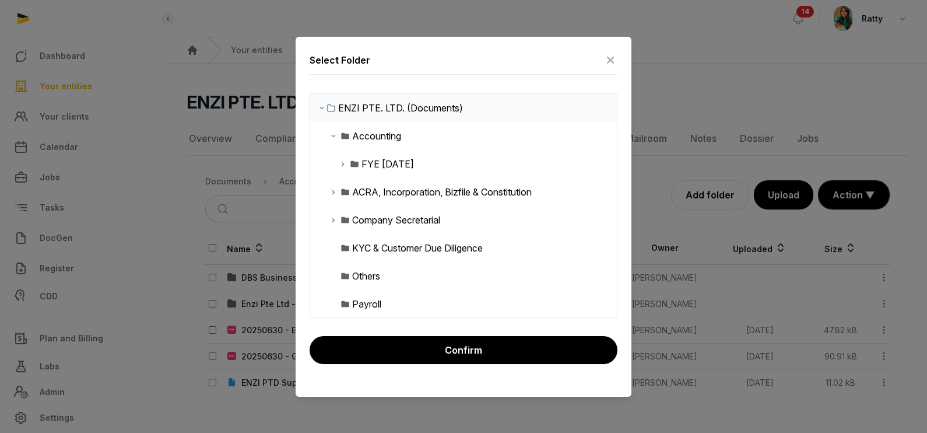 The width and height of the screenshot is (927, 433). What do you see at coordinates (418, 248) in the screenshot?
I see `div: KYC & Customer Due Diligence` at bounding box center [418, 248].